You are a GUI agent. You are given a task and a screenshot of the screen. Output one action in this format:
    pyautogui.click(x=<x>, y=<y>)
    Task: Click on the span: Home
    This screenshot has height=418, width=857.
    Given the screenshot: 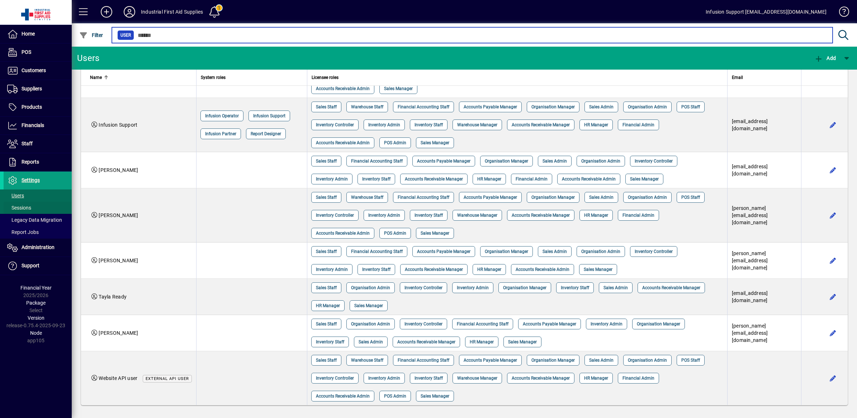 What is the action you would take?
    pyautogui.click(x=28, y=34)
    